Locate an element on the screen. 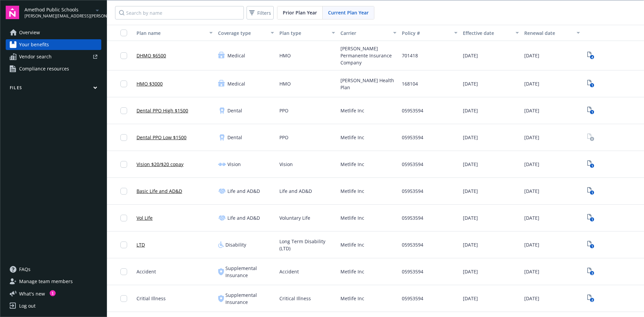  span: Your benefits is located at coordinates (34, 45).